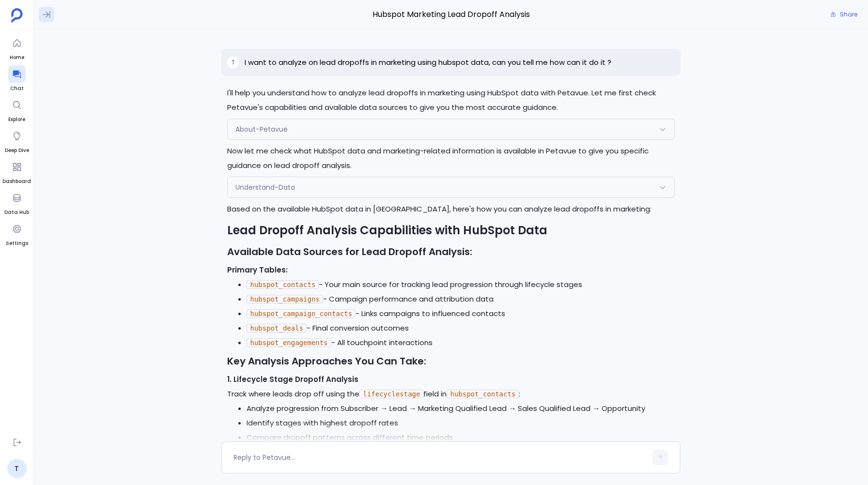  Describe the element at coordinates (350, 252) in the screenshot. I see `strong: Available Data Sources for Lead Dropoff Analysis:` at that location.